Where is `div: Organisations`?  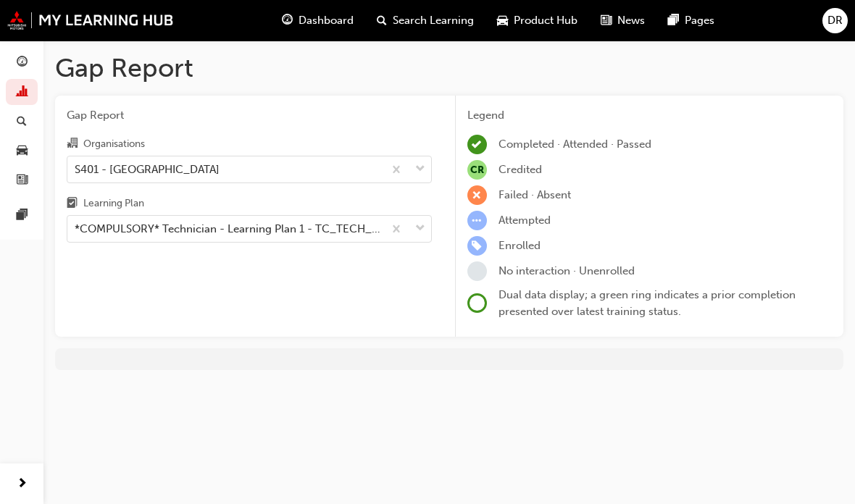 div: Organisations is located at coordinates (114, 144).